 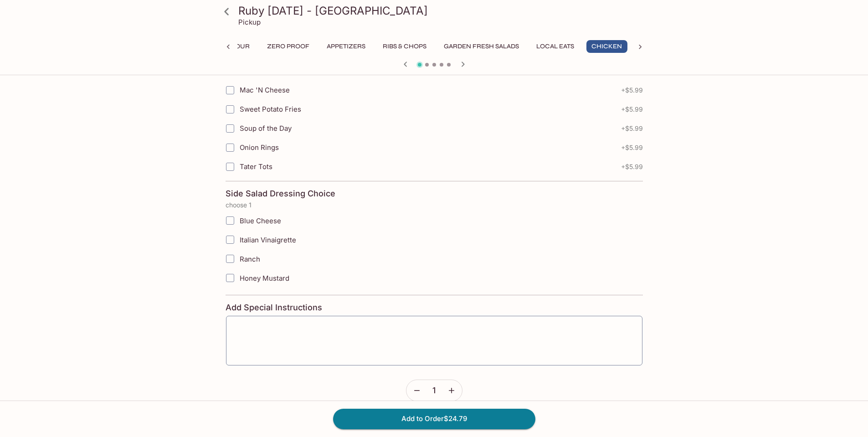 I want to click on span: Blue Cheese, so click(x=260, y=221).